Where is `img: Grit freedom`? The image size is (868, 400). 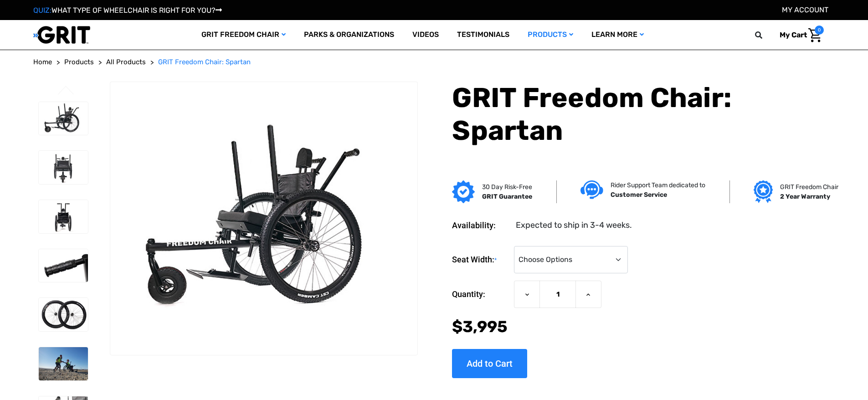 img: Grit freedom is located at coordinates (762, 192).